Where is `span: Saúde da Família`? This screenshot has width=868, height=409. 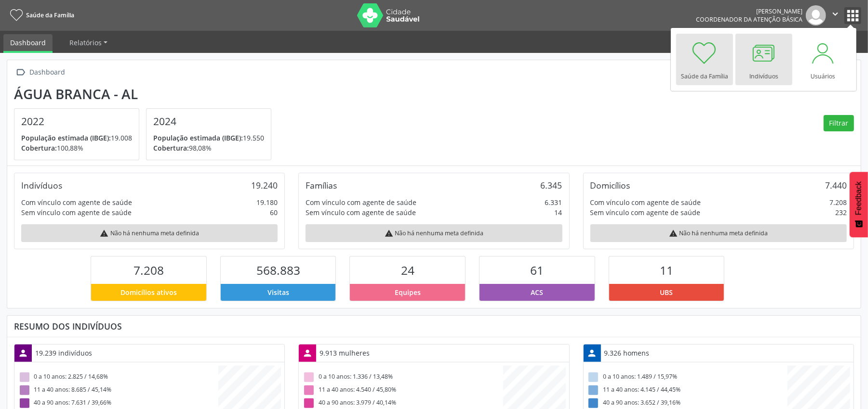 span: Saúde da Família is located at coordinates (50, 15).